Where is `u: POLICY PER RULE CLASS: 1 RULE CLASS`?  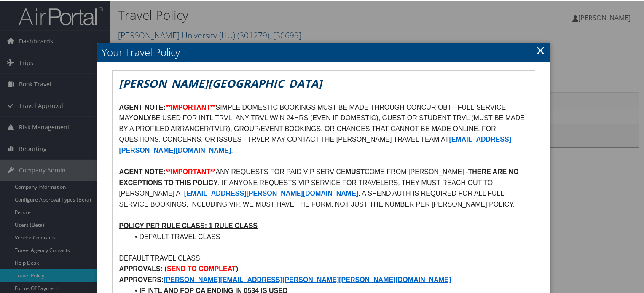 u: POLICY PER RULE CLASS: 1 RULE CLASS is located at coordinates (188, 225).